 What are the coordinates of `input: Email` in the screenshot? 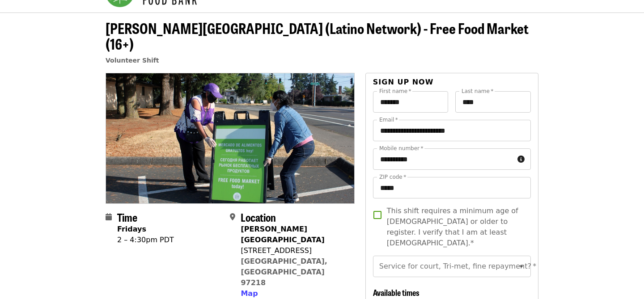 It's located at (452, 131).